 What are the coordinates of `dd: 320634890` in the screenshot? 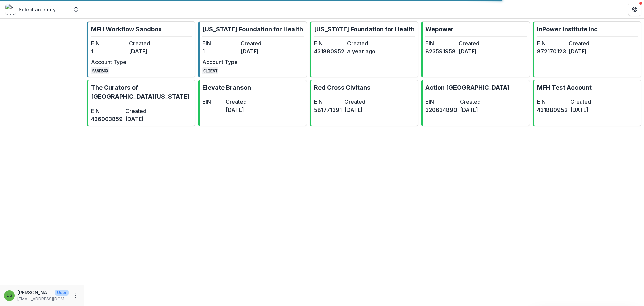 It's located at (441, 110).